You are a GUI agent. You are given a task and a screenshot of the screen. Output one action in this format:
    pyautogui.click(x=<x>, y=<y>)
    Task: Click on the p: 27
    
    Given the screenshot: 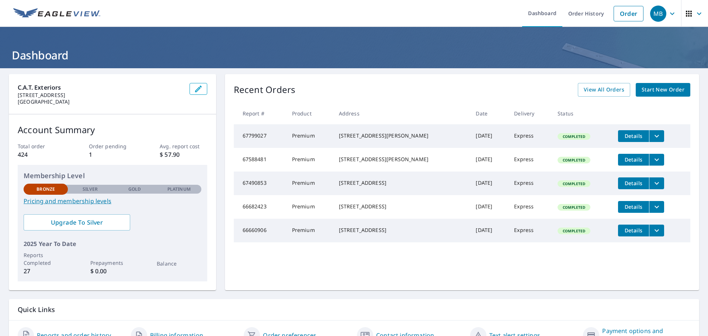 What is the action you would take?
    pyautogui.click(x=46, y=271)
    